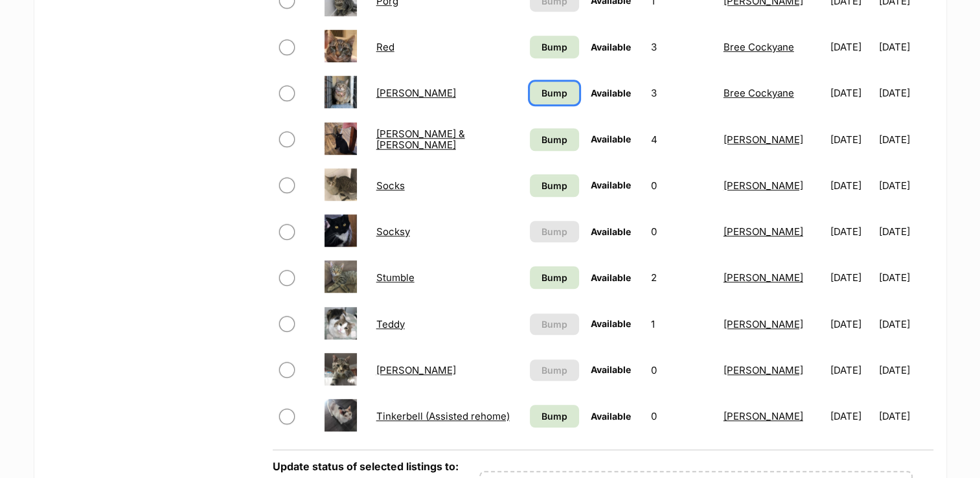 This screenshot has height=478, width=980. I want to click on a: Red, so click(386, 47).